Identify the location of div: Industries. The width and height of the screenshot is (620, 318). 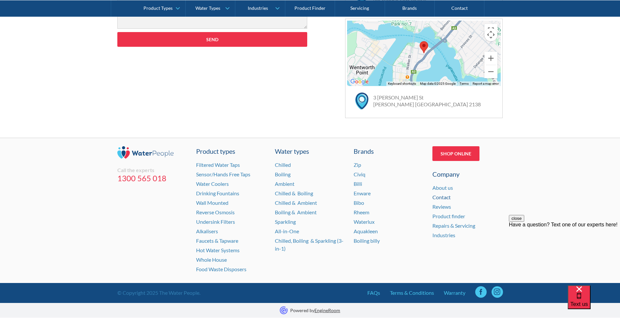
(258, 8).